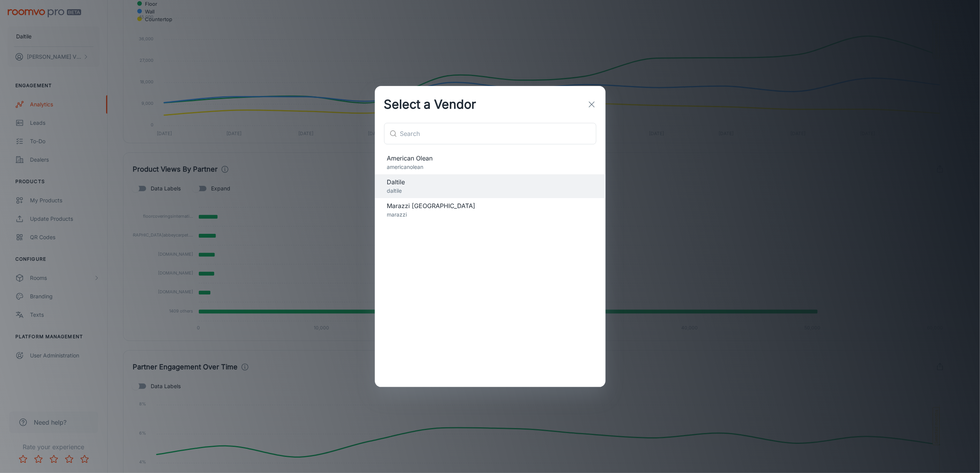  What do you see at coordinates (490, 191) in the screenshot?
I see `p: daltile` at bounding box center [490, 191].